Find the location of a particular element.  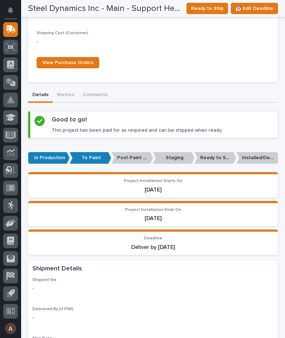

p: This project has been paid for as required and can be shipped when ready. is located at coordinates (137, 130).